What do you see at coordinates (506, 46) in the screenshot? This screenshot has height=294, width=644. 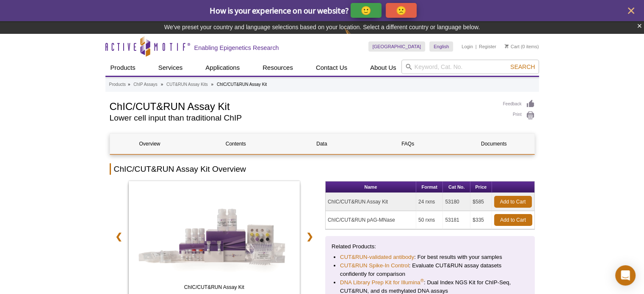 I see `img: Your Cart` at bounding box center [506, 46].